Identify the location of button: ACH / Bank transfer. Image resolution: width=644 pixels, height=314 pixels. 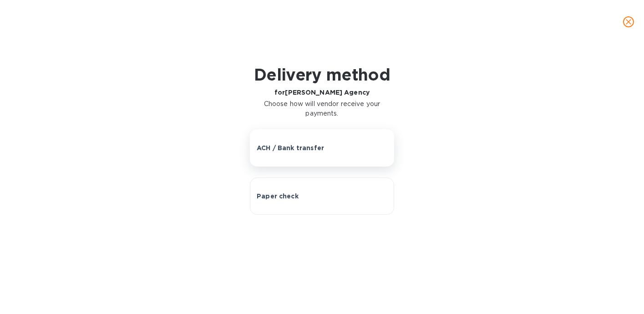
(322, 148).